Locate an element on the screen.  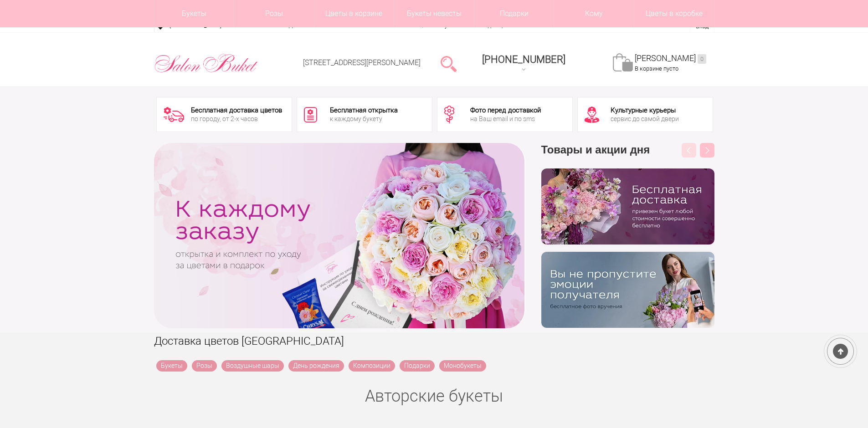
a: Авторские букеты is located at coordinates (434, 396).